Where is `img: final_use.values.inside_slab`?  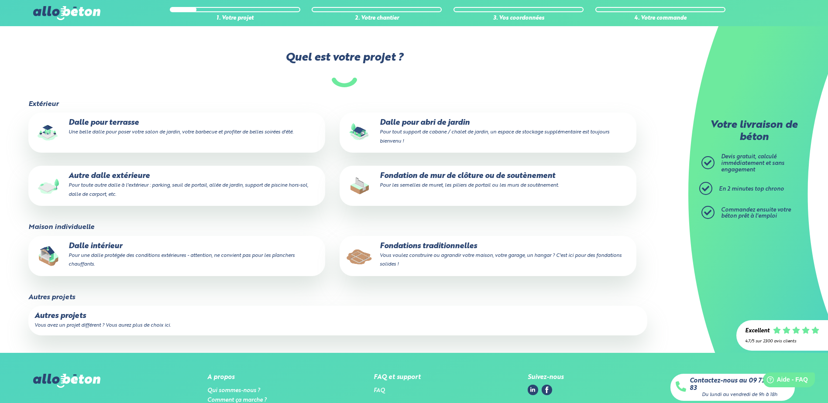 img: final_use.values.inside_slab is located at coordinates (48, 256).